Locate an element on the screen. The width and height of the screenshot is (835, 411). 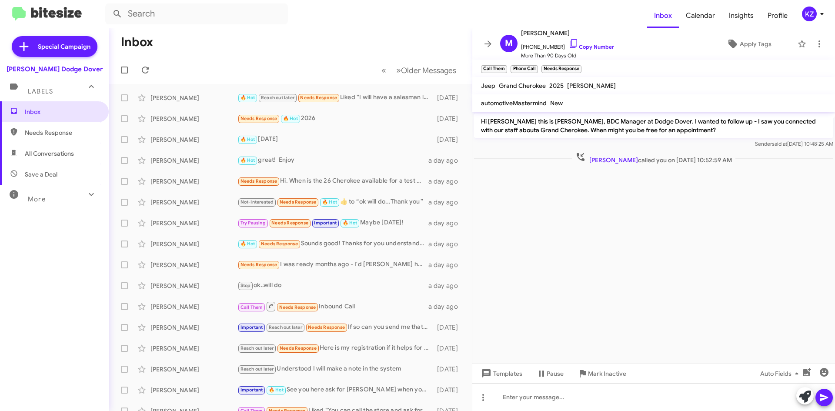
div: Hi. When is the 26 Cherokee available for a test drive? is located at coordinates (333, 181).